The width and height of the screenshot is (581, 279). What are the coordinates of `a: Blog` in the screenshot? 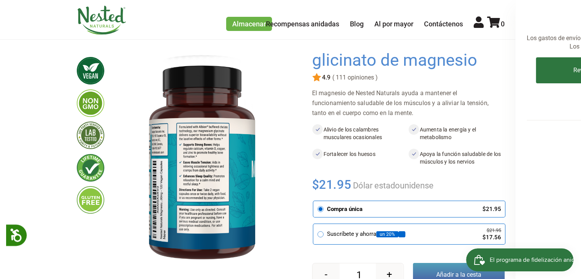 It's located at (357, 24).